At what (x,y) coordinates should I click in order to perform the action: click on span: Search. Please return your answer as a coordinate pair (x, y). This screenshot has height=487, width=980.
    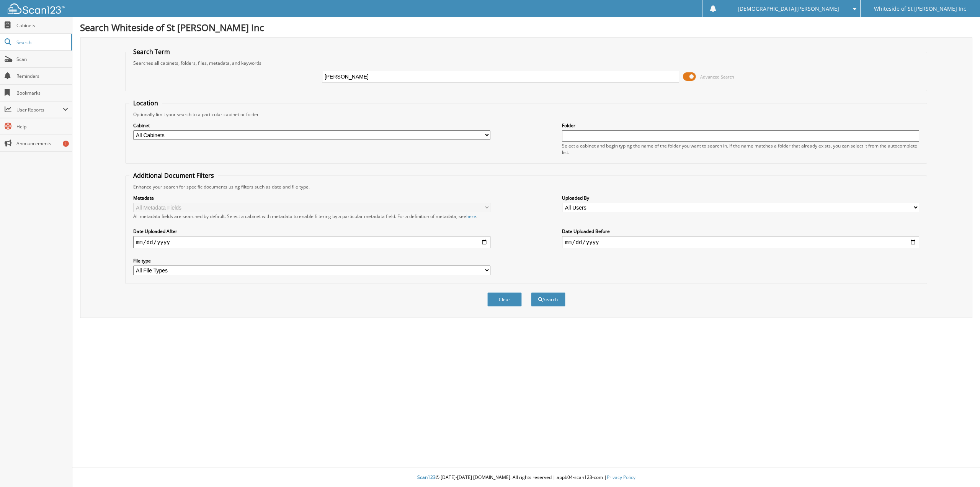
    Looking at the image, I should click on (42, 42).